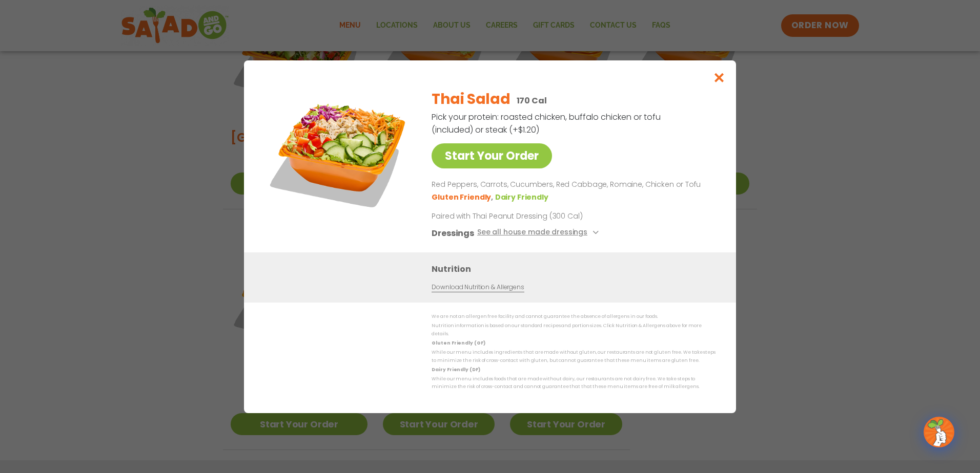 This screenshot has width=980, height=473. I want to click on img: Featured product photo for Thai Salad, so click(339, 153).